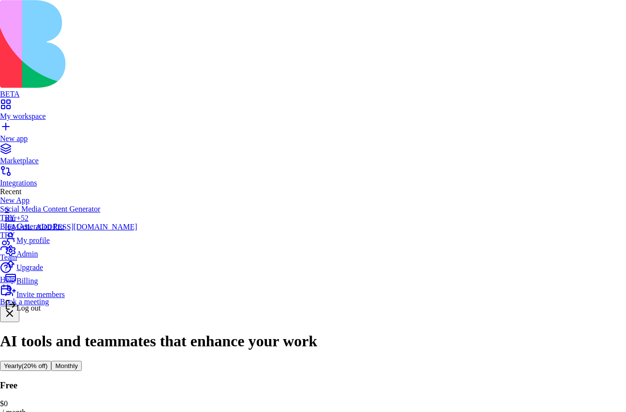 This screenshot has width=626, height=412. What do you see at coordinates (71, 292) in the screenshot?
I see `a: Invite members` at bounding box center [71, 292].